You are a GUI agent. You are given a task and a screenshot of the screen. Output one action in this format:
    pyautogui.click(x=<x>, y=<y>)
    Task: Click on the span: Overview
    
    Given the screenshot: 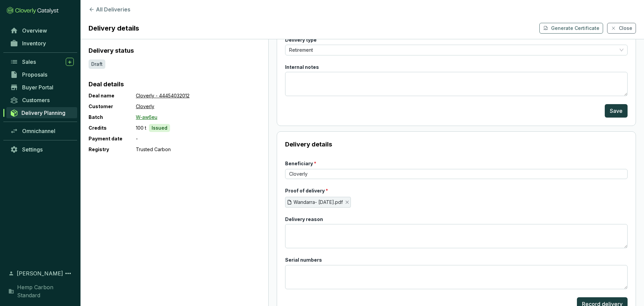 What is the action you would take?
    pyautogui.click(x=35, y=30)
    